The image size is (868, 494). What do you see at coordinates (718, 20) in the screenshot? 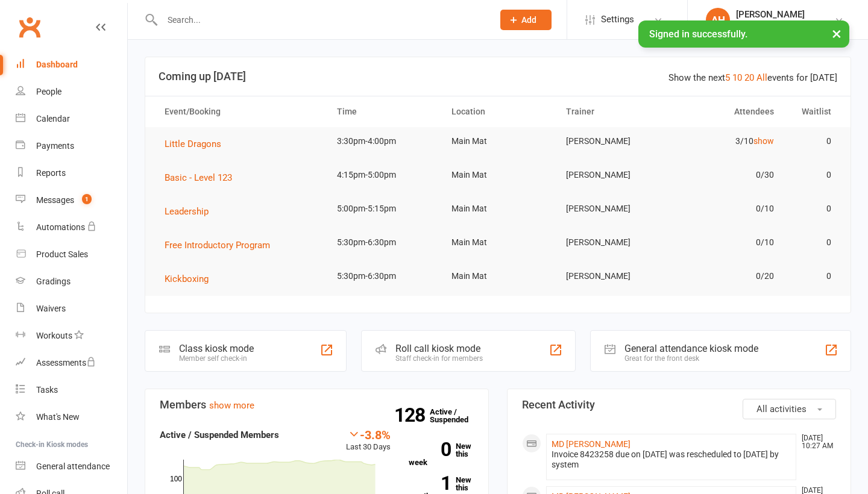
I see `div: AH` at bounding box center [718, 20].